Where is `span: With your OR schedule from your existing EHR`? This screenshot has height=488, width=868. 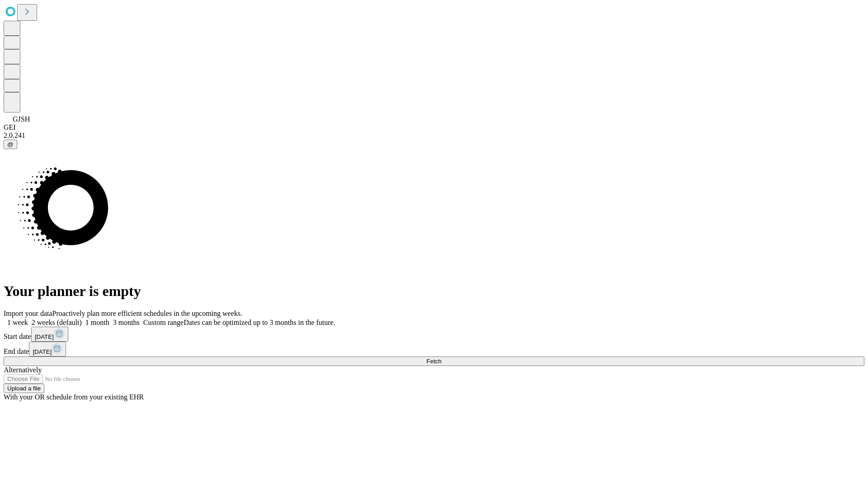
span: With your OR schedule from your existing EHR is located at coordinates (74, 396).